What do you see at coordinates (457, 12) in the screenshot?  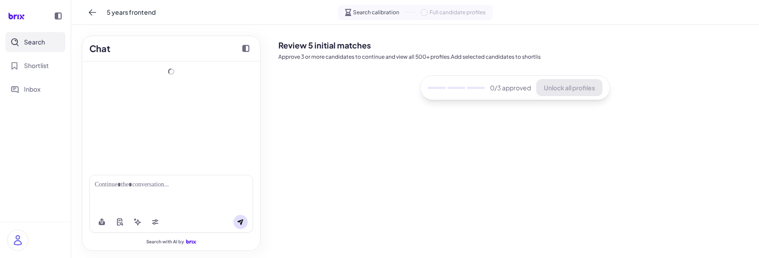 I see `span: Full candidate profiles` at bounding box center [457, 12].